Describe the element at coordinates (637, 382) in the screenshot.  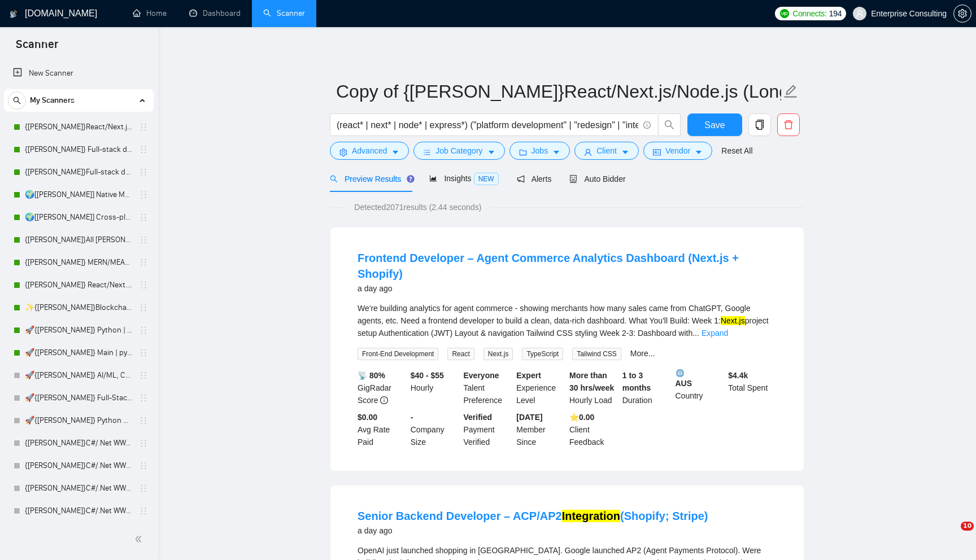
I see `b: 1 to 3 months` at that location.